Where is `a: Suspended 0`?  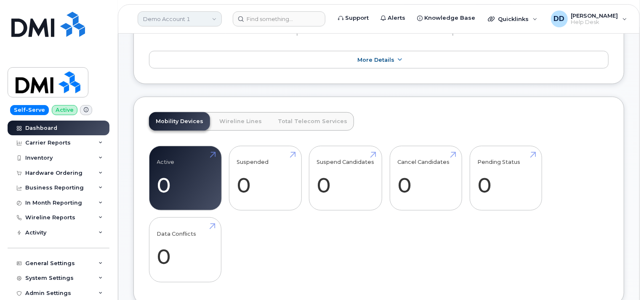
a: Suspended 0 is located at coordinates (265, 178).